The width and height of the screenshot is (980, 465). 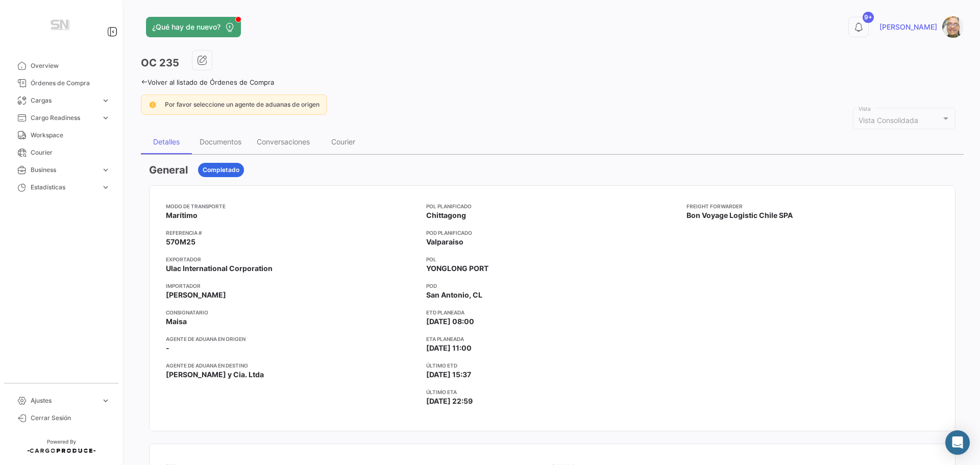 What do you see at coordinates (552, 206) in the screenshot?
I see `app-card-info-title: POL Planificado` at bounding box center [552, 206].